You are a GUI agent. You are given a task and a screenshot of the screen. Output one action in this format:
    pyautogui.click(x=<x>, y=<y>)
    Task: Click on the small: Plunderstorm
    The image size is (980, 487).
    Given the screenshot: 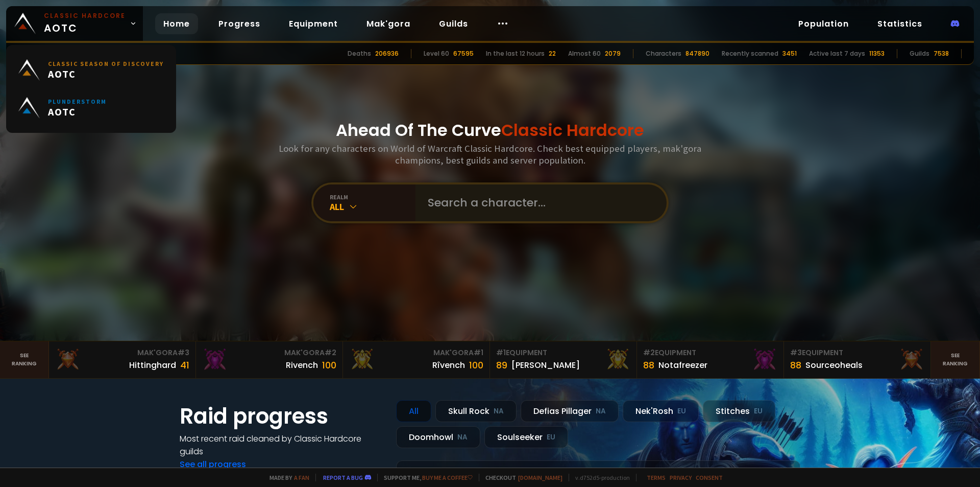 What is the action you would take?
    pyautogui.click(x=77, y=101)
    